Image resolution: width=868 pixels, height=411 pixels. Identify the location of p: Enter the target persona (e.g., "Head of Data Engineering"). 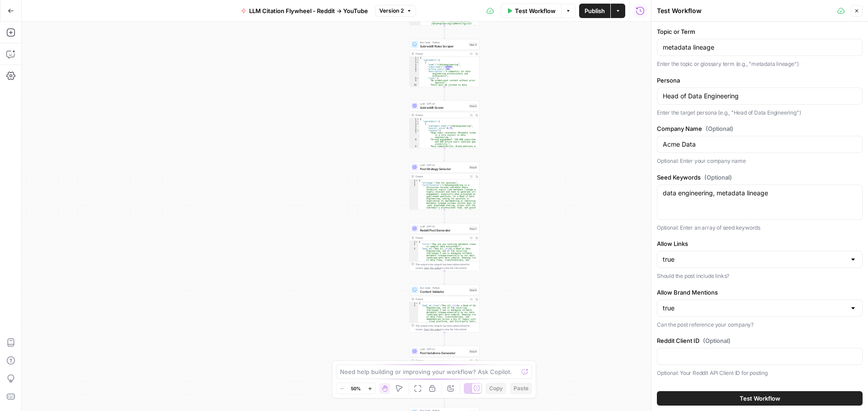
(759, 113).